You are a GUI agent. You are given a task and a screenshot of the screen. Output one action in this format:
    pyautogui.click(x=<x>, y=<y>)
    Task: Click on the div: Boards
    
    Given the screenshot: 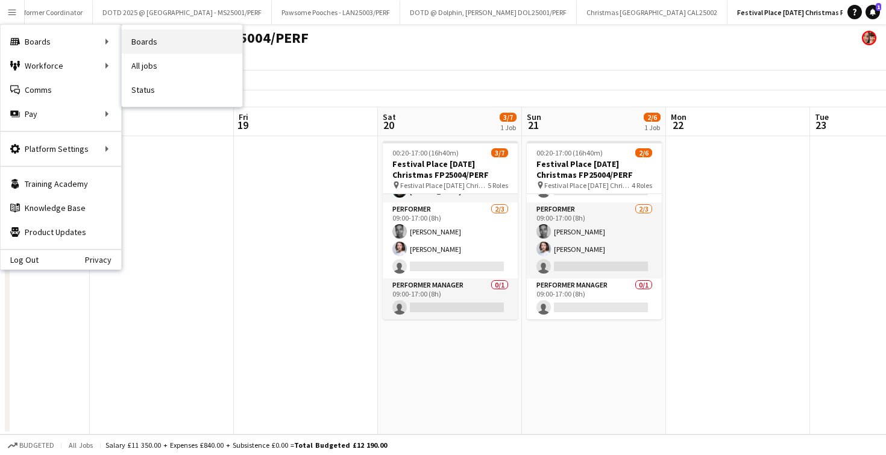 What is the action you would take?
    pyautogui.click(x=61, y=42)
    